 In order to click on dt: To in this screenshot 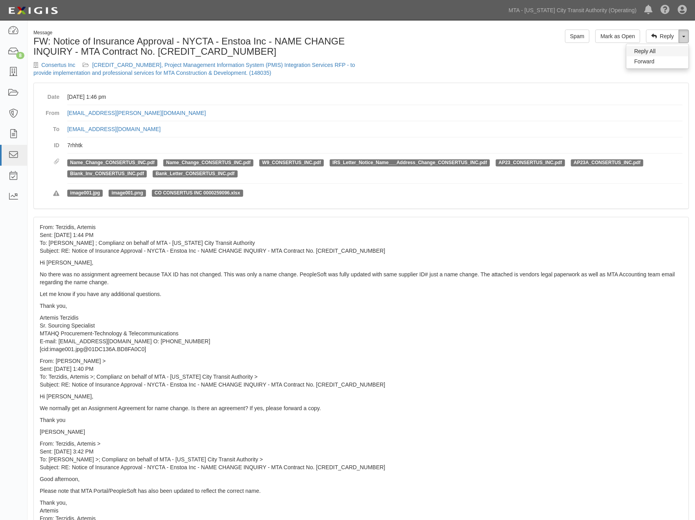, I will do `click(50, 127)`.